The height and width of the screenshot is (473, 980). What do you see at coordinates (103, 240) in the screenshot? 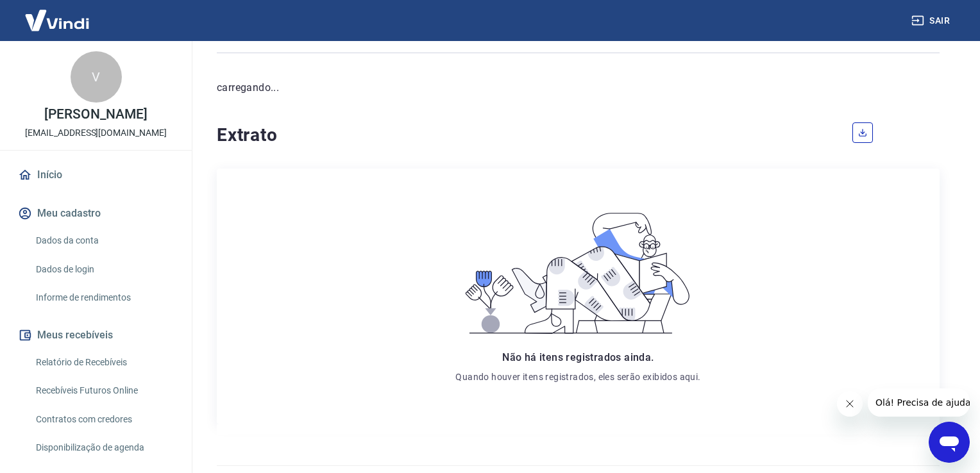
I see `a: Dados da conta` at bounding box center [103, 240].